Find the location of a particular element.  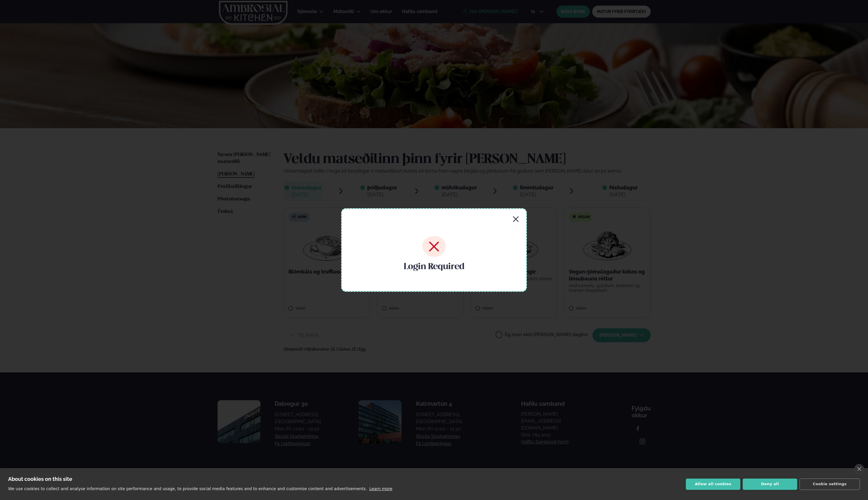

button: Cookie settings is located at coordinates (829, 484).